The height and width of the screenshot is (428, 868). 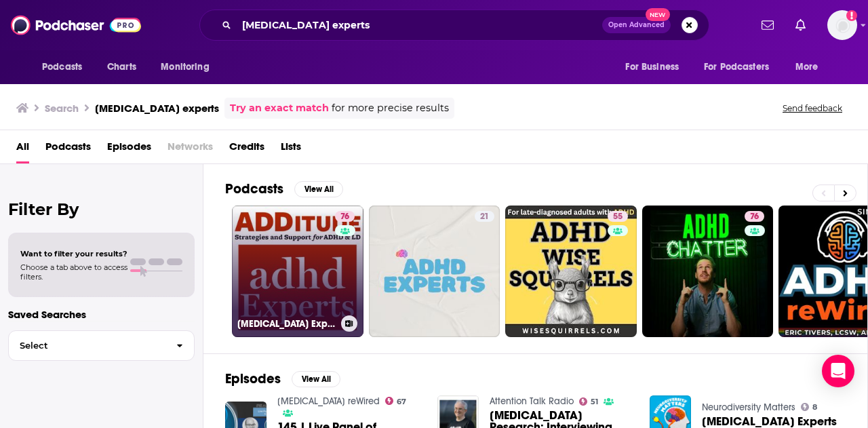 What do you see at coordinates (129, 149) in the screenshot?
I see `span: Episodes` at bounding box center [129, 149].